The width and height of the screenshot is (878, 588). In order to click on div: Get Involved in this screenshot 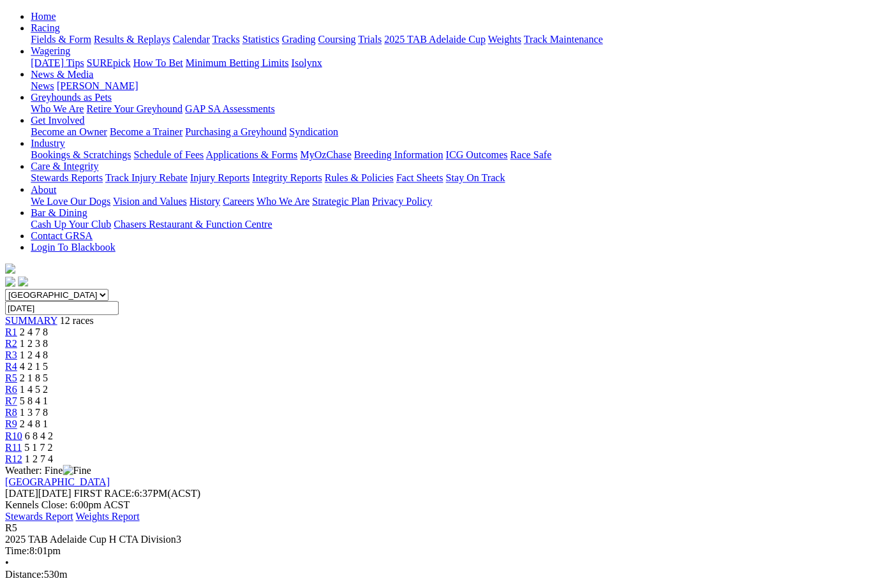, I will do `click(452, 131)`.